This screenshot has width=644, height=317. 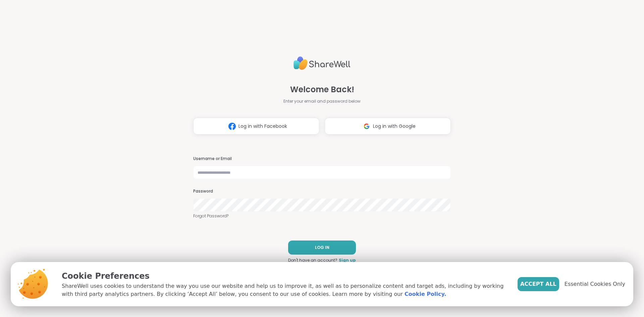 I want to click on span: Log in with Google, so click(x=394, y=126).